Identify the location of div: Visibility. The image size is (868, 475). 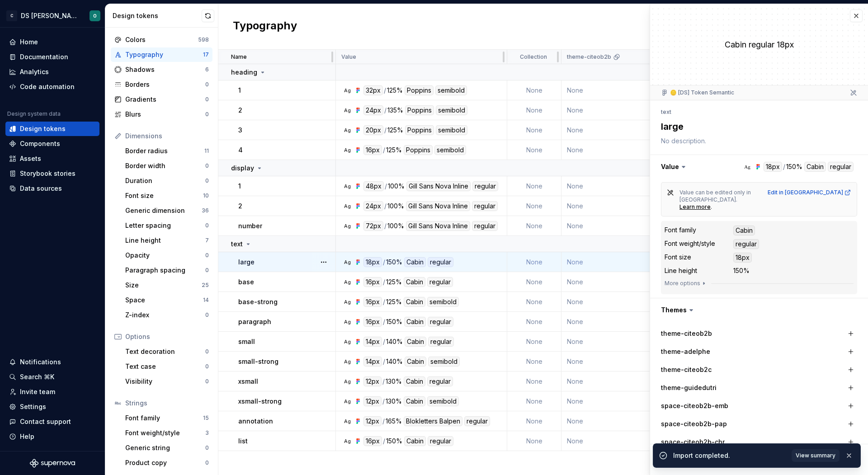
(165, 381).